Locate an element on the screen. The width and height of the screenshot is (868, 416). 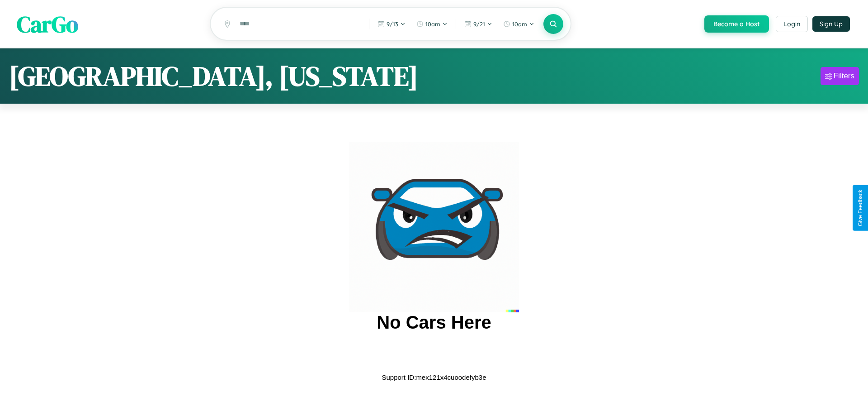
button: Become a Host is located at coordinates (737, 24).